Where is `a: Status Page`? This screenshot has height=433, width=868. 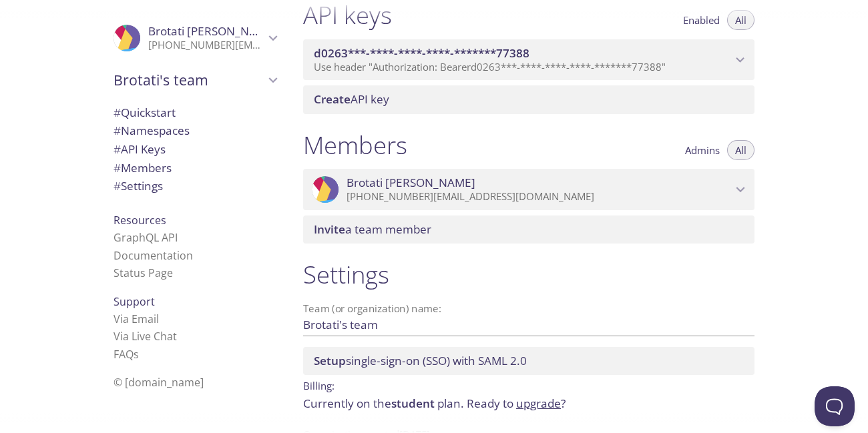
a: Status Page is located at coordinates (142, 273).